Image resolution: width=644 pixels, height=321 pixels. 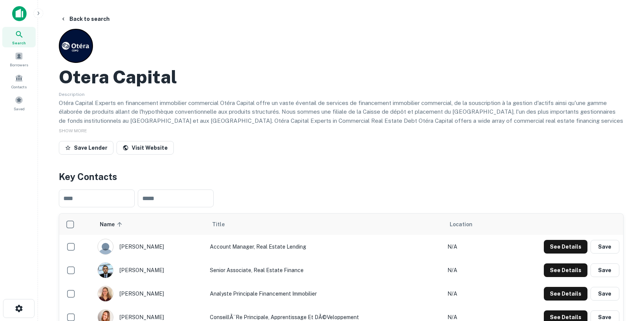 What do you see at coordinates (19, 103) in the screenshot?
I see `a: Saved` at bounding box center [19, 103].